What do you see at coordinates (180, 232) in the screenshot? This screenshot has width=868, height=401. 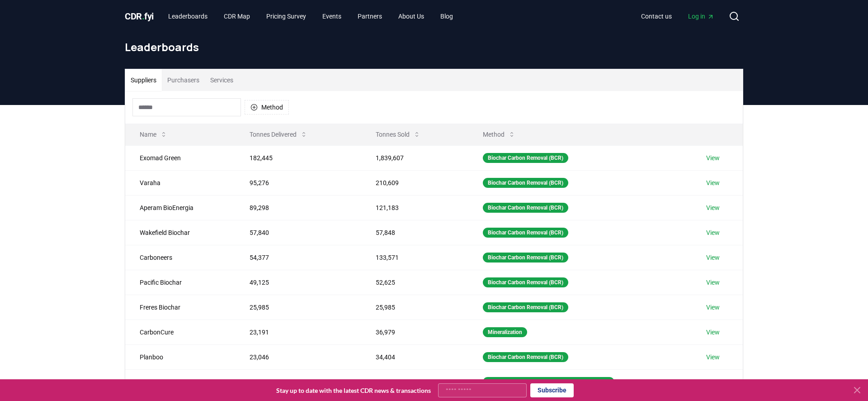 I see `td: Wakefield Biochar` at bounding box center [180, 232].